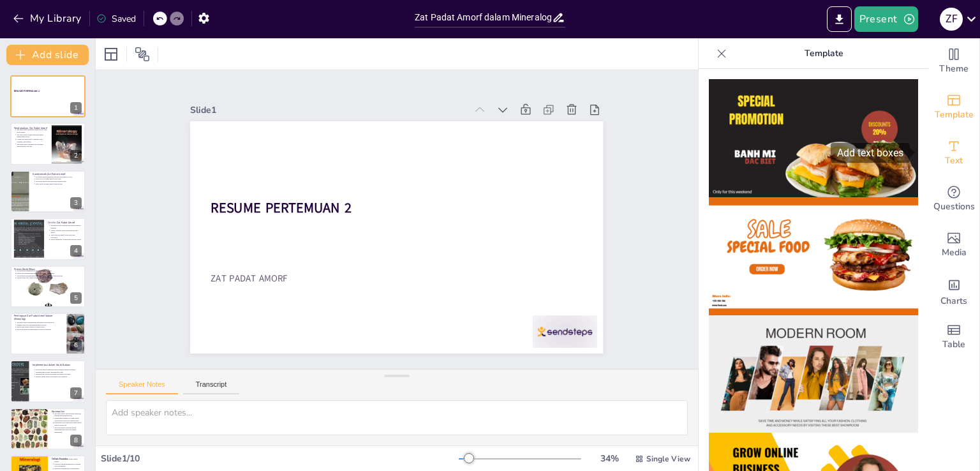  What do you see at coordinates (954, 337) in the screenshot?
I see `div: Add a table` at bounding box center [954, 337].